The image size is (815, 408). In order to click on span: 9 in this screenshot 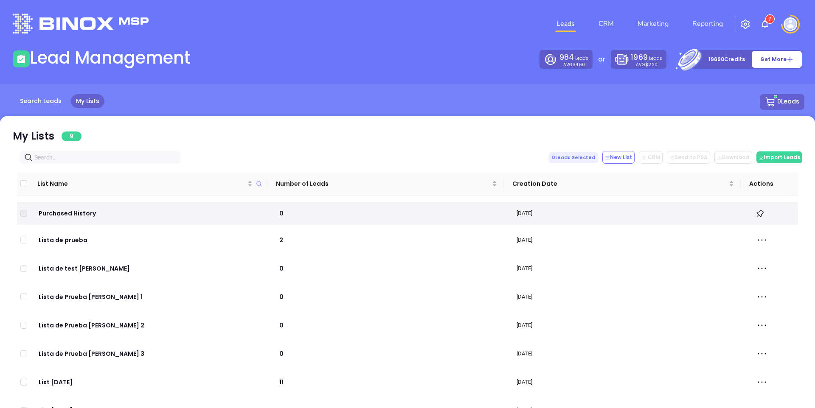, I will do `click(71, 136)`.